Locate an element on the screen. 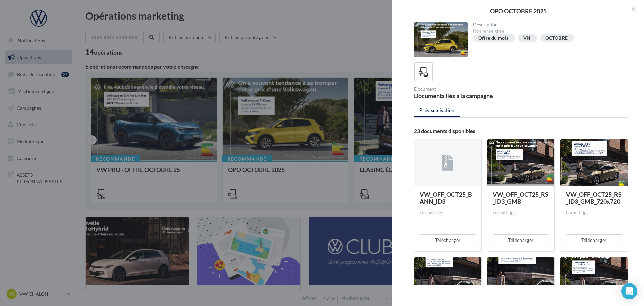 The height and width of the screenshot is (306, 644). span: VW_OFF_OCT25_BANN_ID3 is located at coordinates (446, 198).